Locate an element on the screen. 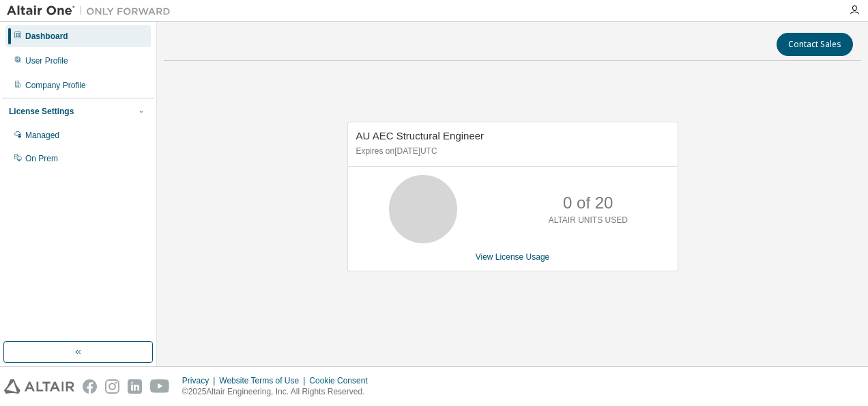 The height and width of the screenshot is (406, 868). p: © 2025 Altair Engineering, Inc. All Rights Reserved. is located at coordinates (279, 392).